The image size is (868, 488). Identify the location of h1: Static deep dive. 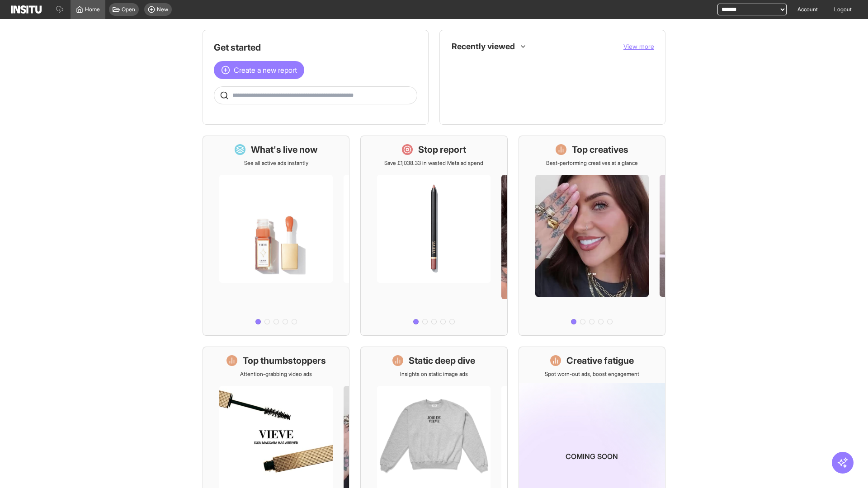
(442, 361).